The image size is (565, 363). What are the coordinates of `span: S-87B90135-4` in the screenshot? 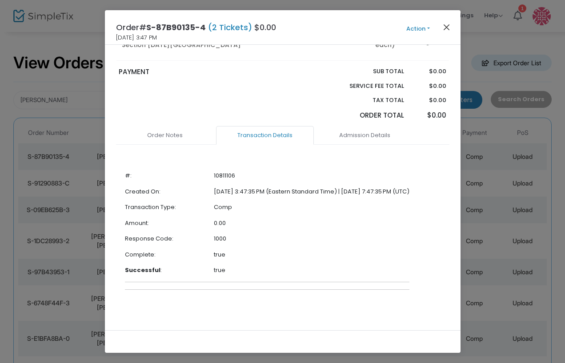 It's located at (176, 27).